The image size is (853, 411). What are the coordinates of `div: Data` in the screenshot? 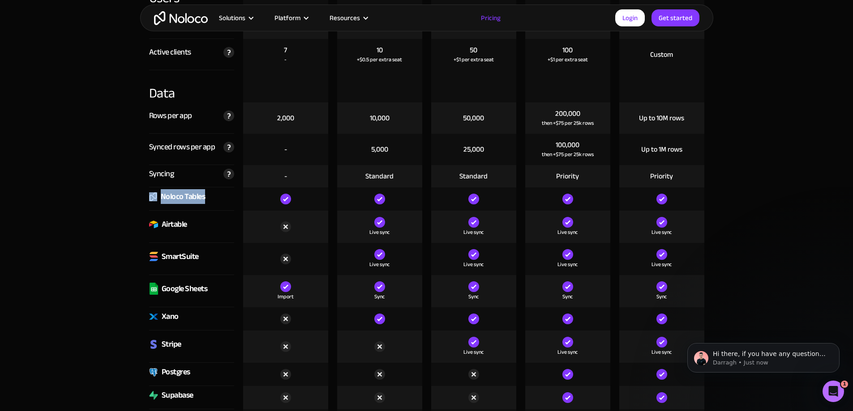 It's located at (192, 86).